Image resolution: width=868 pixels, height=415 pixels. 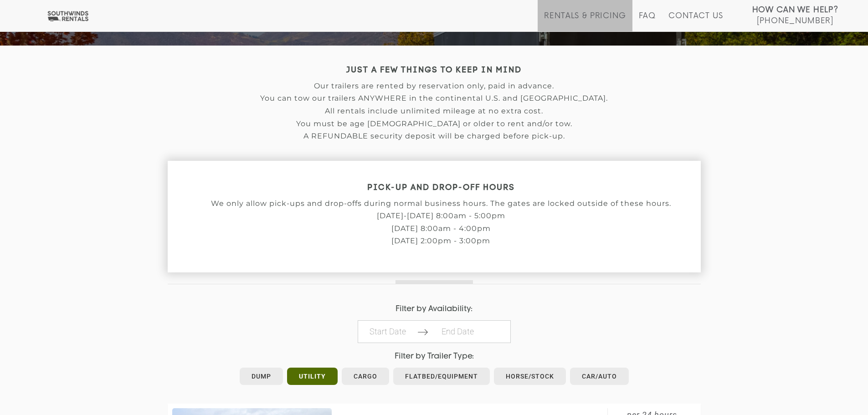 I want to click on p: Our trailers are rented by reservation only, paid in advance., so click(x=434, y=86).